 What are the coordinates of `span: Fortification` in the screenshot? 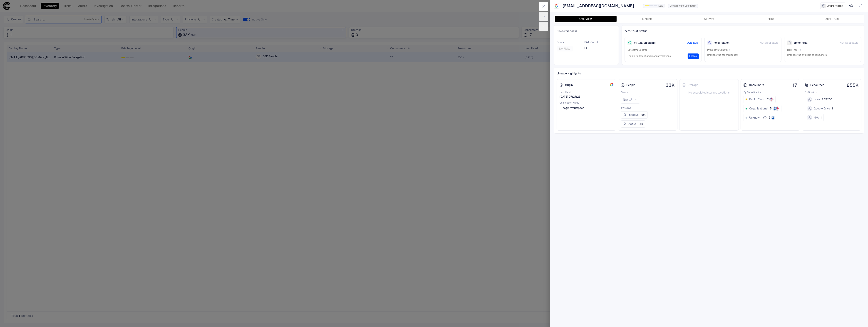 It's located at (722, 43).